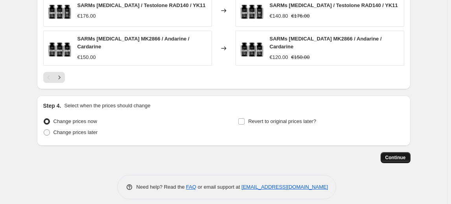 This screenshot has height=204, width=451. I want to click on div: €150.00, so click(86, 57).